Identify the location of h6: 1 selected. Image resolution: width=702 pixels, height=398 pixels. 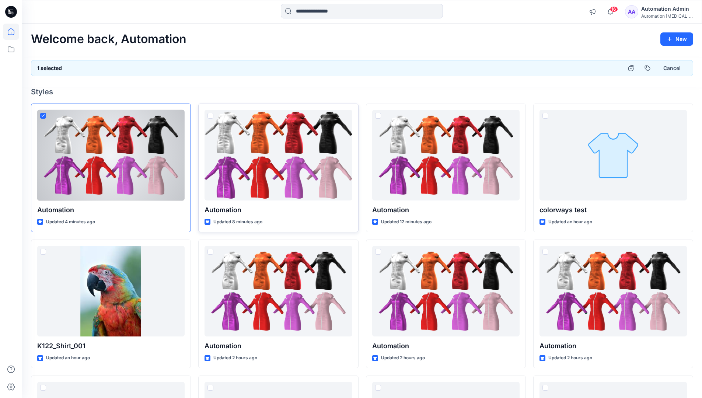
(49, 68).